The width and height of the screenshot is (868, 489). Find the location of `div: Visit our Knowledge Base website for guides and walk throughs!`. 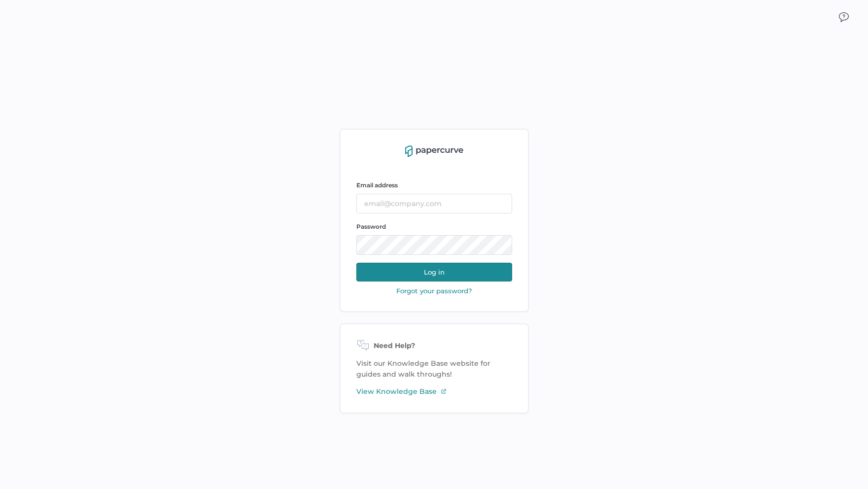

div: Visit our Knowledge Base website for guides and walk throughs! is located at coordinates (434, 368).